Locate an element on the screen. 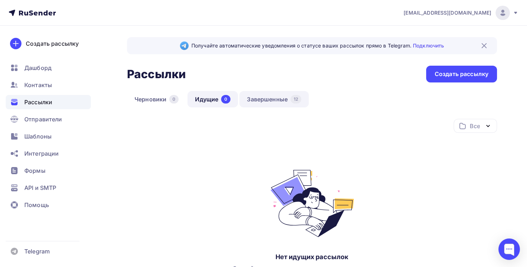 The width and height of the screenshot is (527, 267). a: Подключить is located at coordinates (428, 45).